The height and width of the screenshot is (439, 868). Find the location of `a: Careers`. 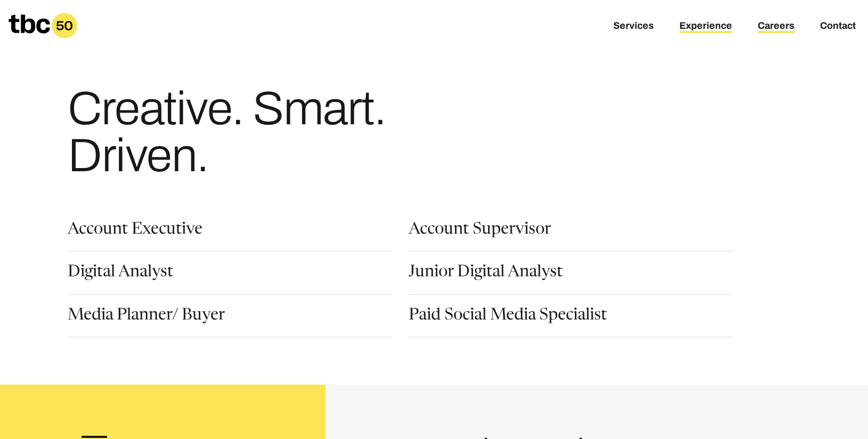

a: Careers is located at coordinates (776, 27).